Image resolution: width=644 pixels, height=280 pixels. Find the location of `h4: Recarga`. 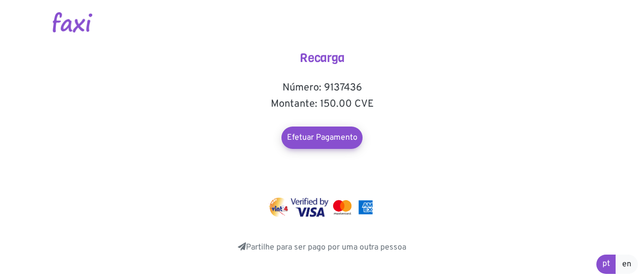

h4: Recarga is located at coordinates (322, 58).